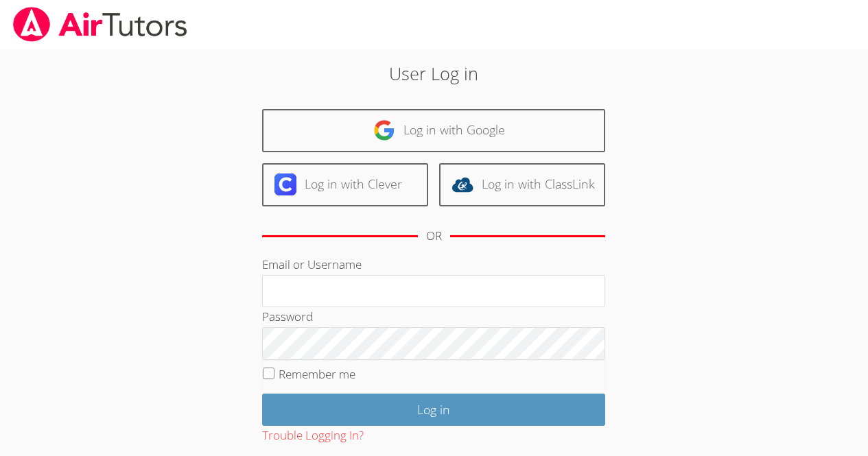  What do you see at coordinates (462, 184) in the screenshot?
I see `img: classlink-logo-d6bb404cc1216ec64c9a2012d9dc4662098be43eaf13dc465df04b49fa7ab582.svg` at bounding box center [462, 184].